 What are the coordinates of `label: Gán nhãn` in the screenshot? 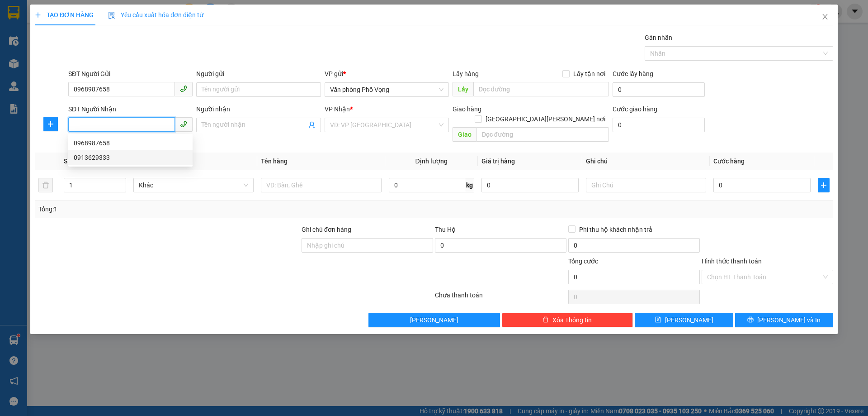 It's located at (659, 38).